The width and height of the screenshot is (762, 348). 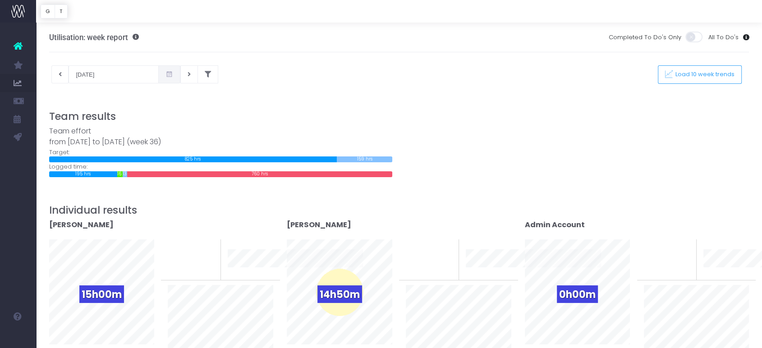 I want to click on div: 825 hrs, so click(x=193, y=159).